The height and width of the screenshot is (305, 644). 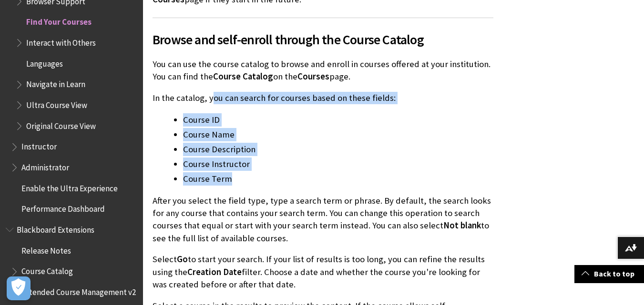 I want to click on li: Course Name, so click(x=338, y=135).